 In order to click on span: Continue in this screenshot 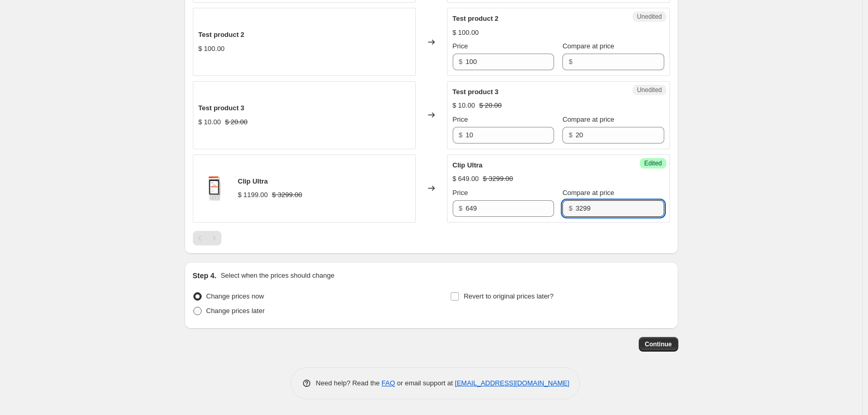, I will do `click(659, 344)`.